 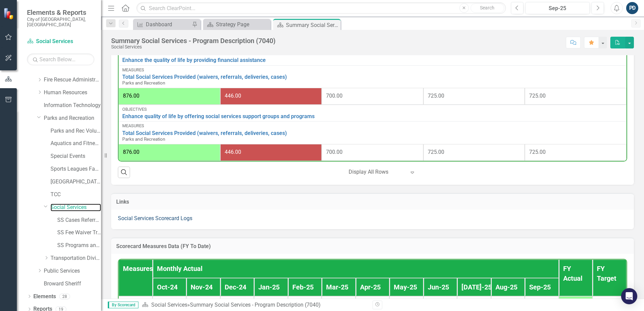 I want to click on img: ClearPoint Strategy, so click(x=9, y=14).